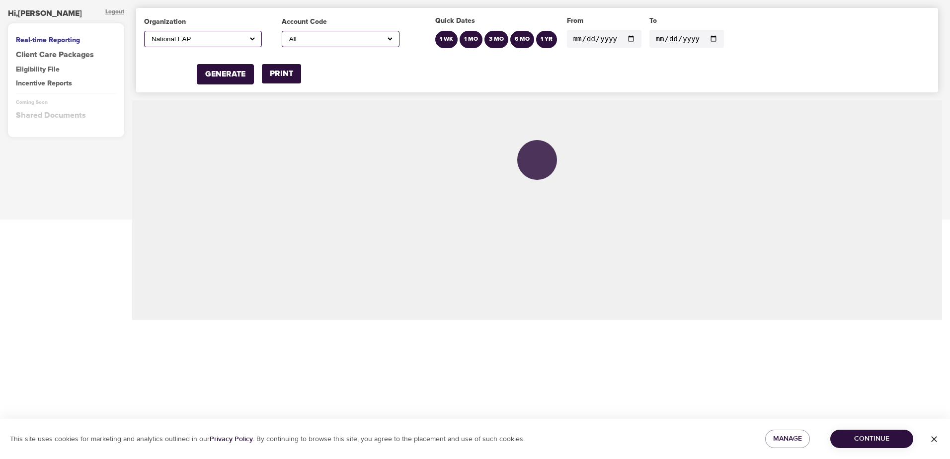 The width and height of the screenshot is (950, 459). I want to click on button: 3 MO, so click(496, 39).